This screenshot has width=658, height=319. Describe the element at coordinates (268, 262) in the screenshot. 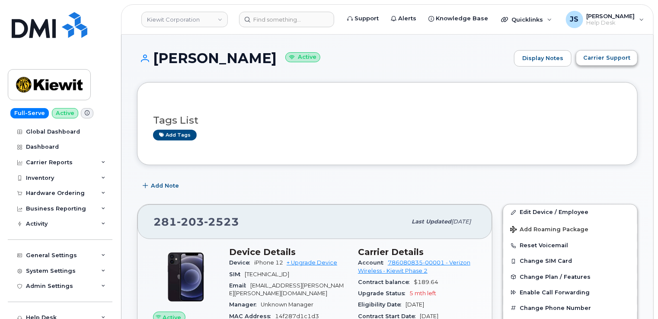

I see `span: iPhone 12` at that location.